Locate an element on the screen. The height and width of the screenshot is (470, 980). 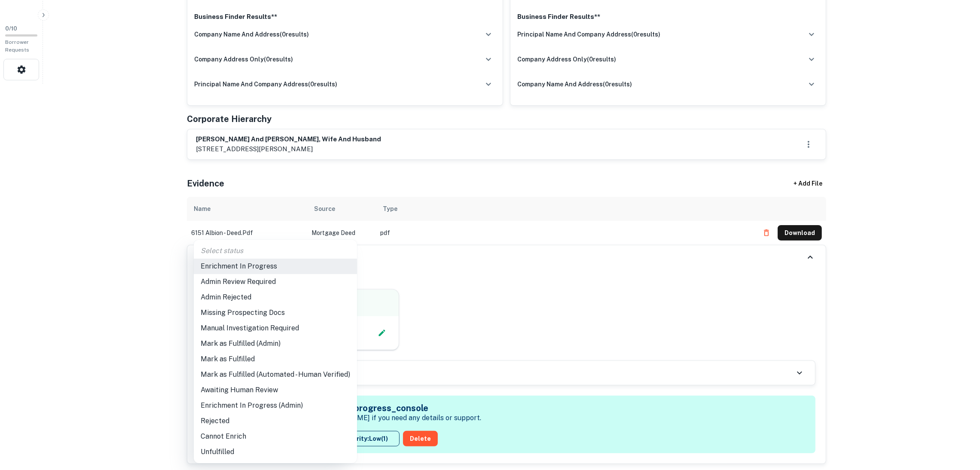
li: Admin Review Required is located at coordinates (276, 282).